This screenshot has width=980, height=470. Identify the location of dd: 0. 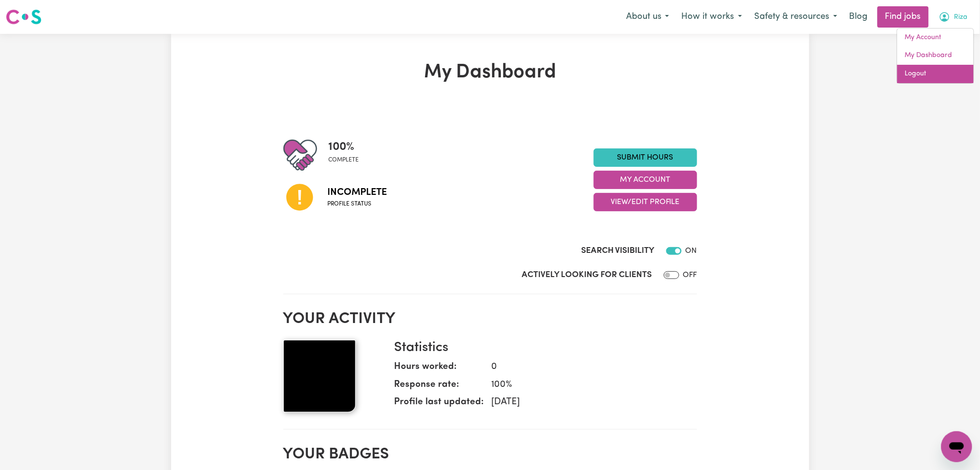
(587, 367).